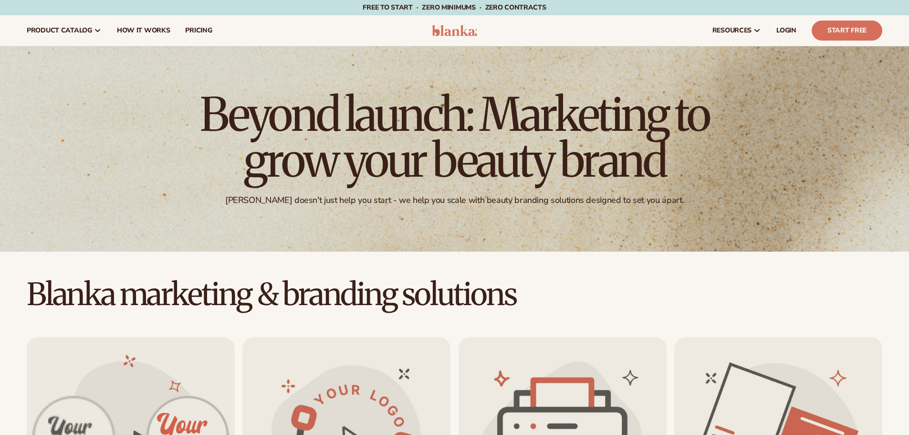  Describe the element at coordinates (786, 31) in the screenshot. I see `a: LOGIN` at that location.